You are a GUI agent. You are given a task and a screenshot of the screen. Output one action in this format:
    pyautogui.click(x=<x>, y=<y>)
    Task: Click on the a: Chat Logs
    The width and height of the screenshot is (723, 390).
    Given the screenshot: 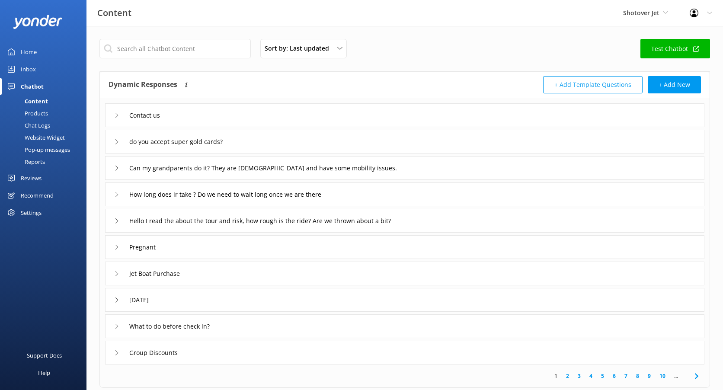 What is the action you would take?
    pyautogui.click(x=46, y=125)
    